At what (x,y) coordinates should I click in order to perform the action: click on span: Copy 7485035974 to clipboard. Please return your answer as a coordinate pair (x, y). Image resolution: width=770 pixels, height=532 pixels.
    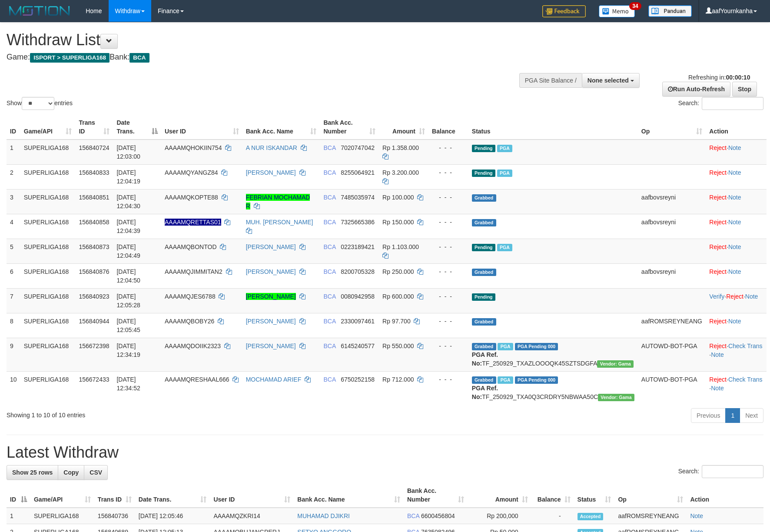
    Looking at the image, I should click on (358, 197).